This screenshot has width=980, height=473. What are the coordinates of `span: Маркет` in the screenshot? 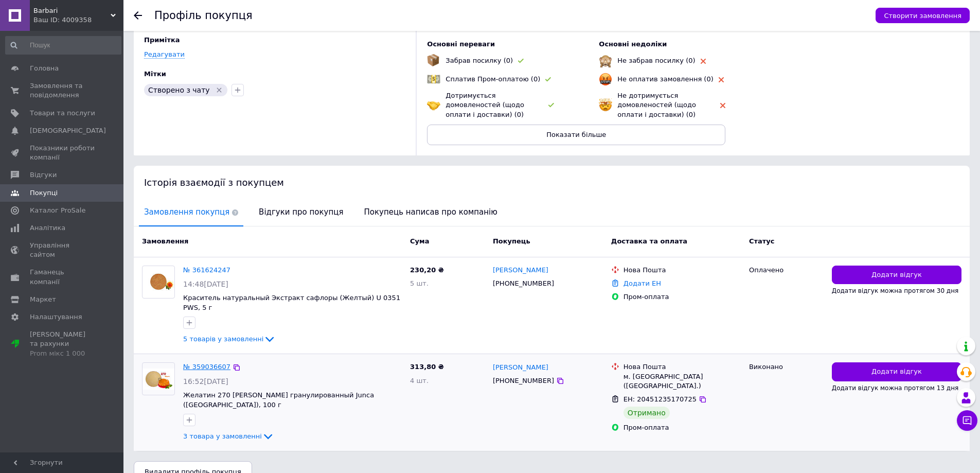 It's located at (43, 300).